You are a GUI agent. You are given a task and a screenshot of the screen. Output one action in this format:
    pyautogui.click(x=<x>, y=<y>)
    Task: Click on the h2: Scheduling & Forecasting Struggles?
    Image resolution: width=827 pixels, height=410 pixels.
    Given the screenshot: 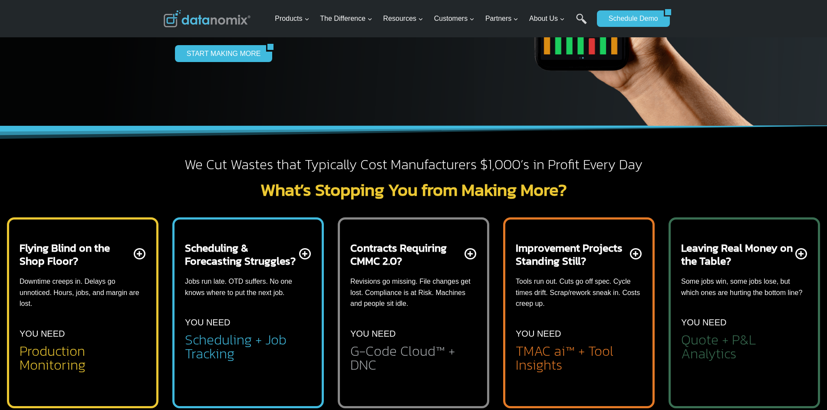 What is the action you would take?
    pyautogui.click(x=241, y=254)
    